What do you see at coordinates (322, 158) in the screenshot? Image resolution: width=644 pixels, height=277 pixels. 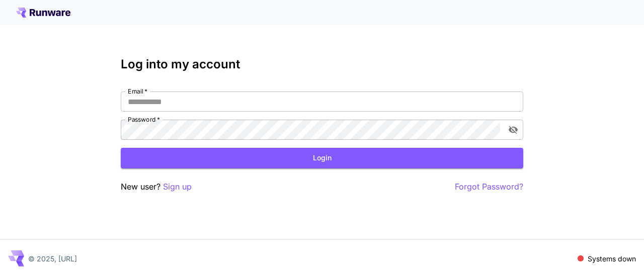 I see `button: Login` at bounding box center [322, 158].